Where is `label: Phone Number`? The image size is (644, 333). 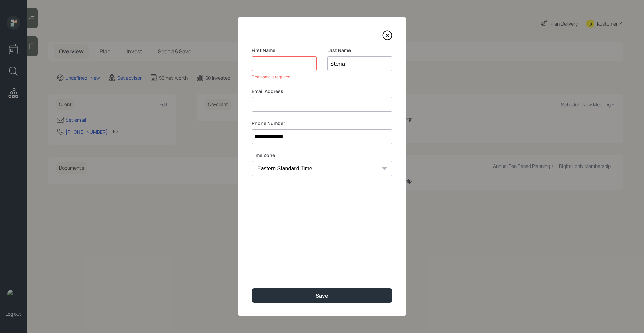 label: Phone Number is located at coordinates (322, 123).